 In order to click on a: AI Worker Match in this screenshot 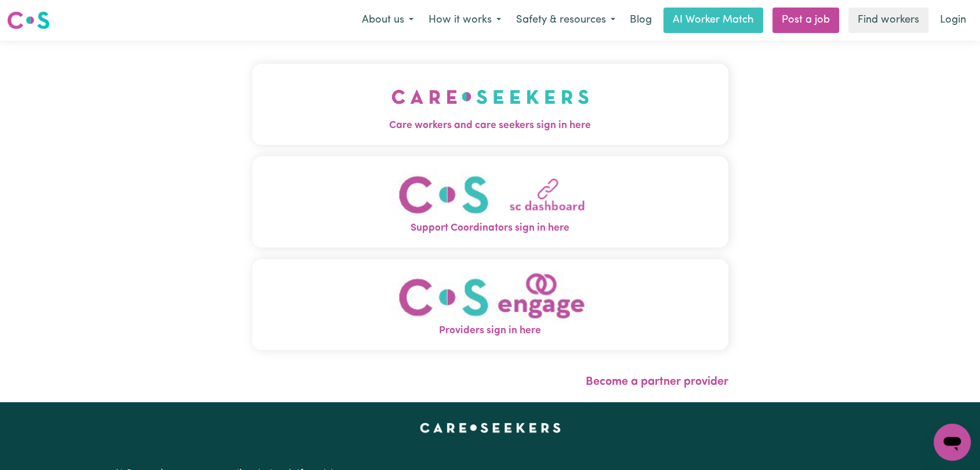, I will do `click(713, 21)`.